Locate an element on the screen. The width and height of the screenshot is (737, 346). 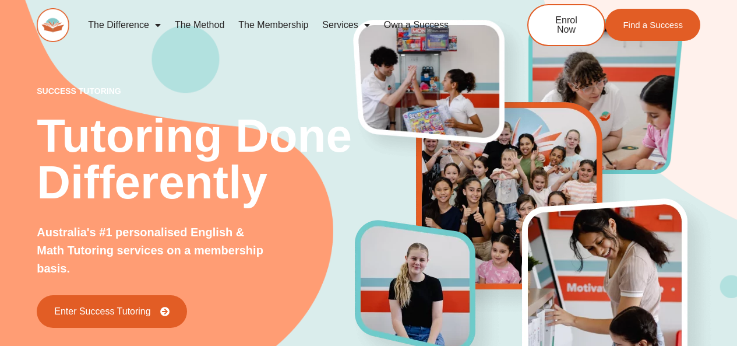
a: Enrol Now is located at coordinates (566, 25).